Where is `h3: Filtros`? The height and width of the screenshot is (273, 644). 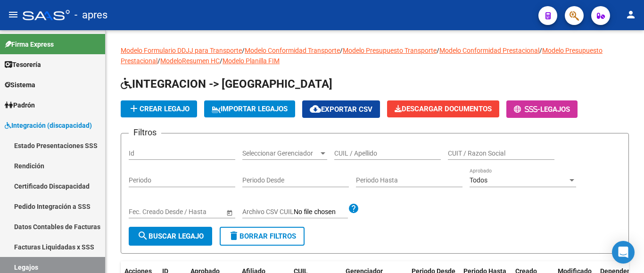
h3: Filtros is located at coordinates (145, 132).